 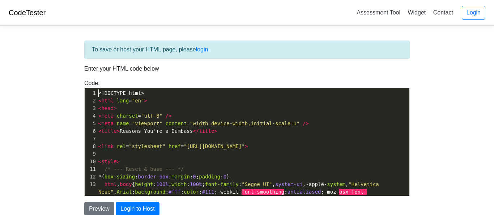 I want to click on span: #fff, so click(x=175, y=192).